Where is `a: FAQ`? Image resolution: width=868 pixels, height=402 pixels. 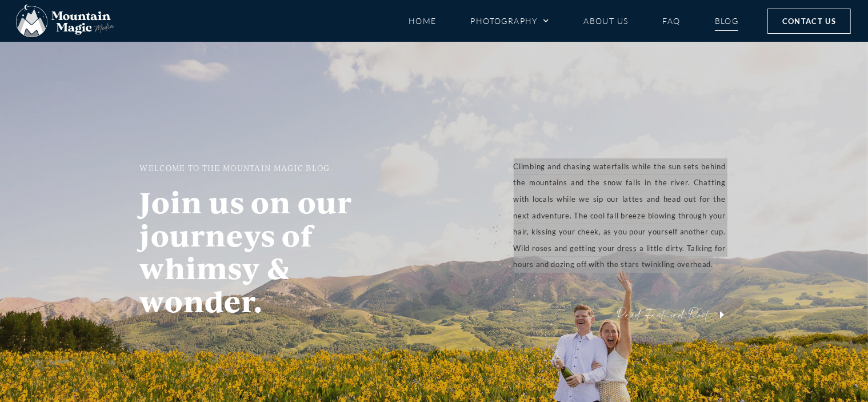 a: FAQ is located at coordinates (670, 21).